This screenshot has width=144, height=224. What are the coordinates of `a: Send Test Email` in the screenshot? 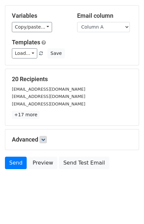 It's located at (84, 163).